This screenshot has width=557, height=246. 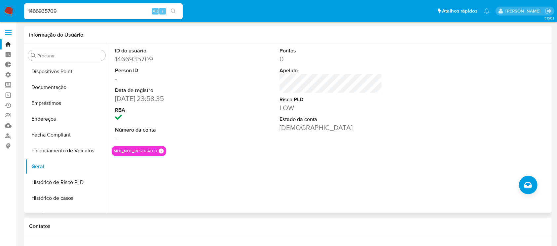 I want to click on dt: Pontos, so click(x=331, y=51).